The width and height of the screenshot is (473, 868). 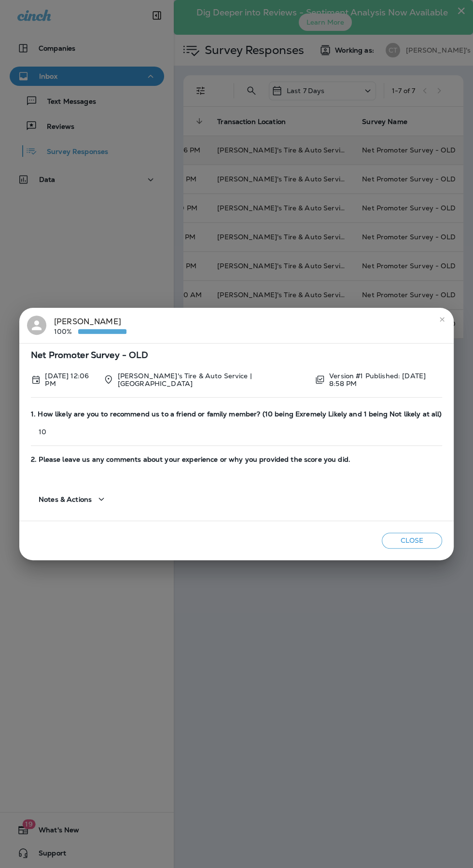 I want to click on p: 10, so click(x=236, y=432).